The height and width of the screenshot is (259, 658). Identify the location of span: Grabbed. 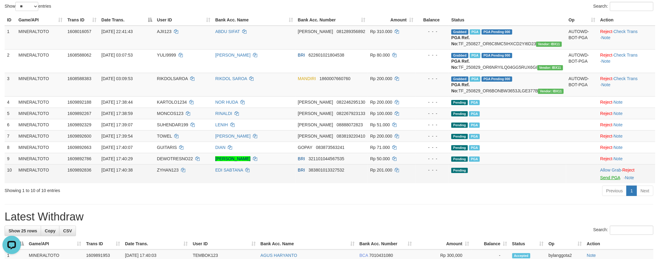
(460, 55).